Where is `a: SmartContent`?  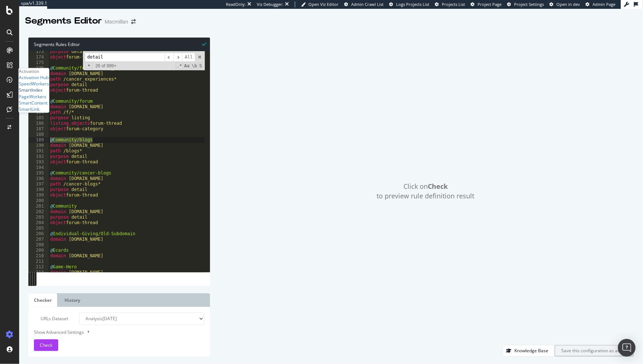
a: SmartContent is located at coordinates (33, 102).